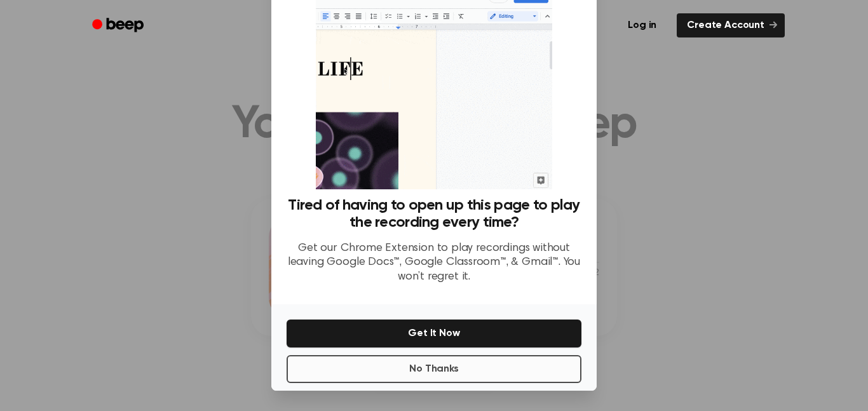  I want to click on h3: Tired of having to open up this page to play the recording every time?, so click(434, 214).